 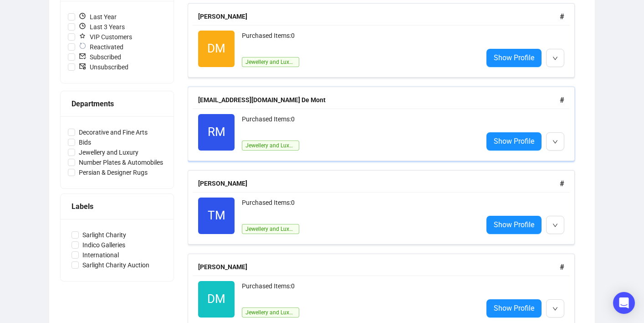 What do you see at coordinates (117, 206) in the screenshot?
I see `div: Labels` at bounding box center [117, 206].